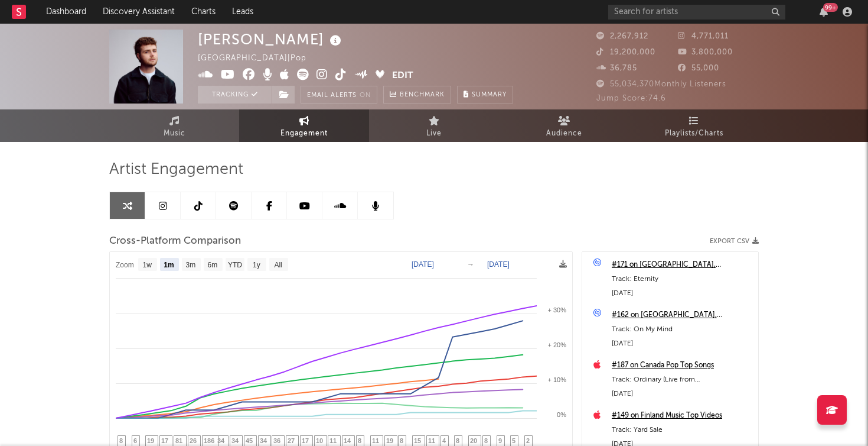  Describe the element at coordinates (417, 440) in the screenshot. I see `span: 15` at that location.